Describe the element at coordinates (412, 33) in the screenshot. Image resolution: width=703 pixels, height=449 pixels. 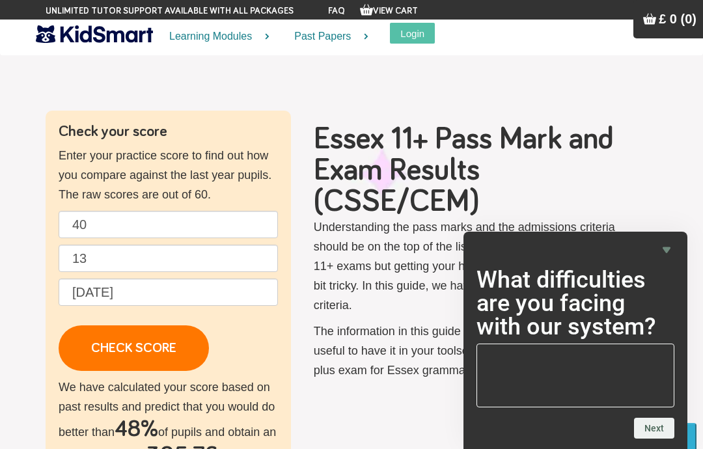
I see `button: Login` at that location.